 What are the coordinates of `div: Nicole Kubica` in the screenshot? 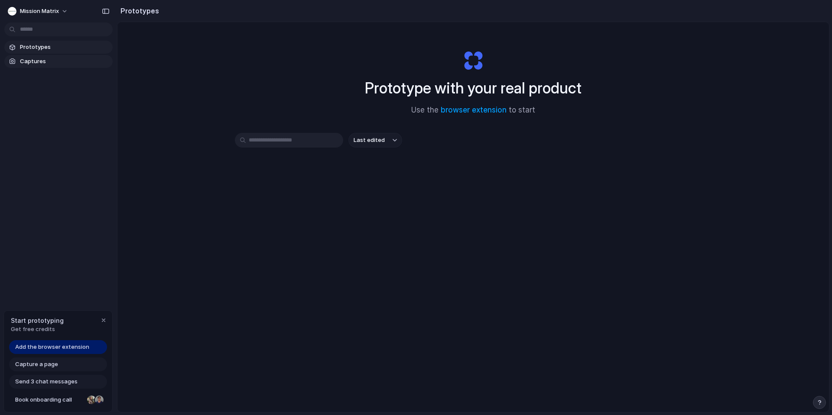 It's located at (91, 400).